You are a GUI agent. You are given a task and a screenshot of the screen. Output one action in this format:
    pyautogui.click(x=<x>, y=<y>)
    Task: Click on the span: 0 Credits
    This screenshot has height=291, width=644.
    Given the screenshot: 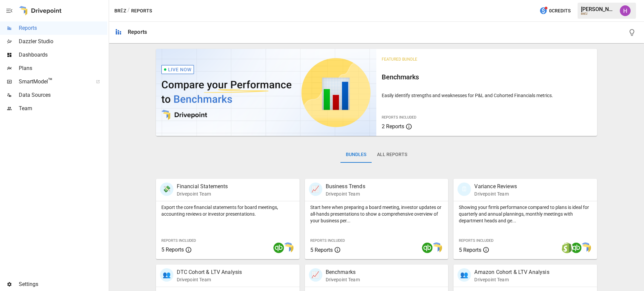 What is the action you would take?
    pyautogui.click(x=560, y=11)
    